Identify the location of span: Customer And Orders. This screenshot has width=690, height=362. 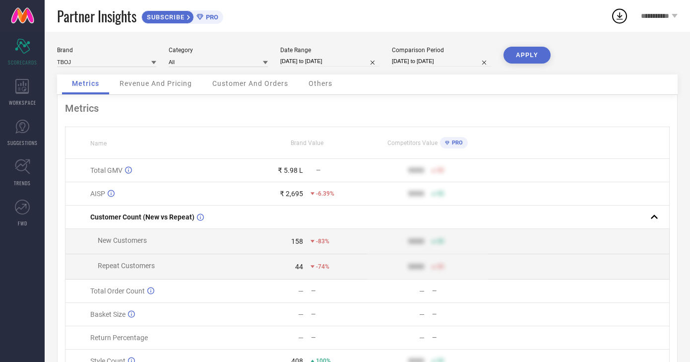
(250, 83).